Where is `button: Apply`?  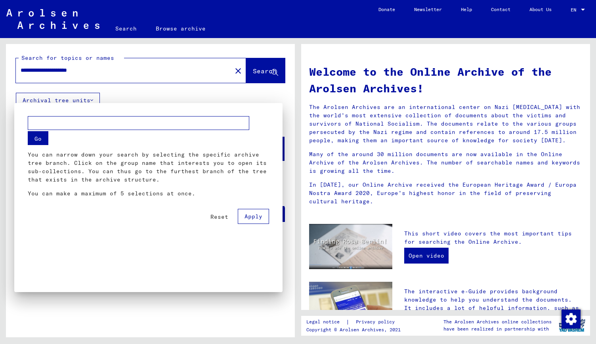
button: Apply is located at coordinates (253, 216).